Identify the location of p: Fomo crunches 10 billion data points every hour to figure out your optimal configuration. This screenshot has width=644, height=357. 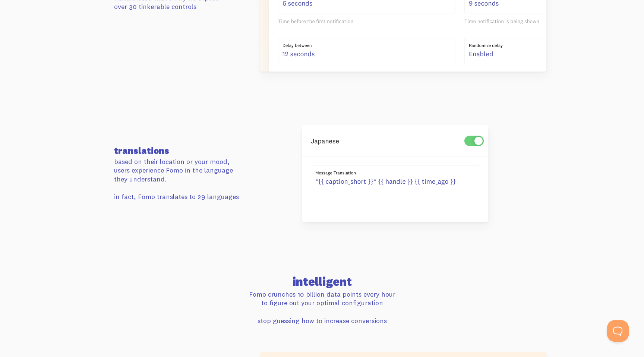
(322, 299).